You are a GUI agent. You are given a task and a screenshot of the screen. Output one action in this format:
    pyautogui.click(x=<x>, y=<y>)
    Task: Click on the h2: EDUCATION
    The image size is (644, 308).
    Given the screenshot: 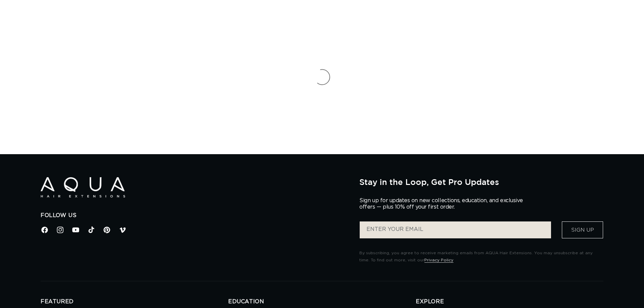 What is the action you would take?
    pyautogui.click(x=322, y=302)
    